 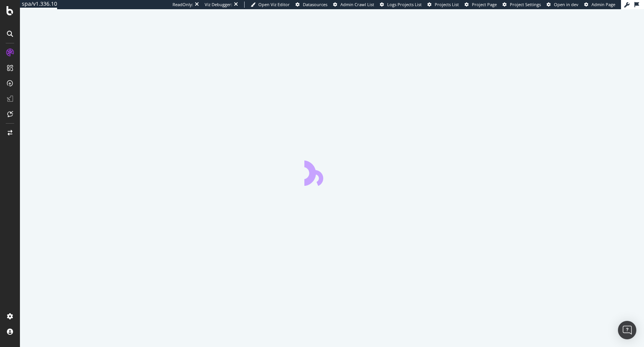 What do you see at coordinates (446, 4) in the screenshot?
I see `span: Projects List` at bounding box center [446, 4].